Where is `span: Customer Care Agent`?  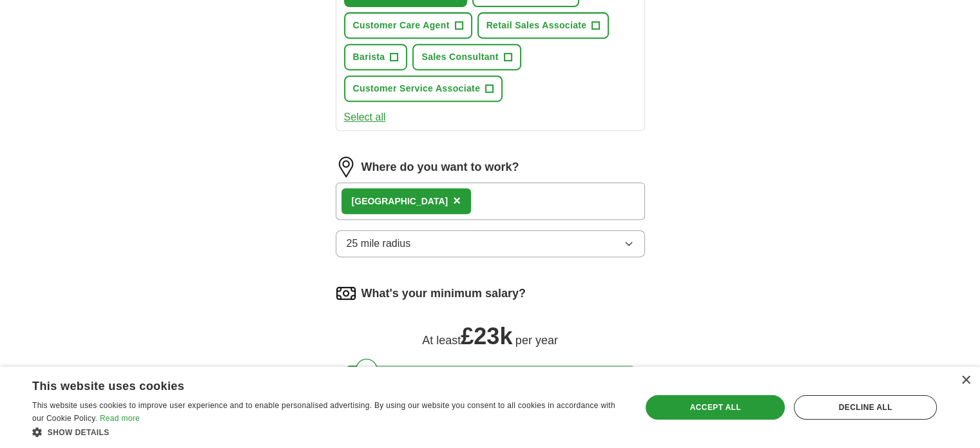 span: Customer Care Agent is located at coordinates (401, 25).